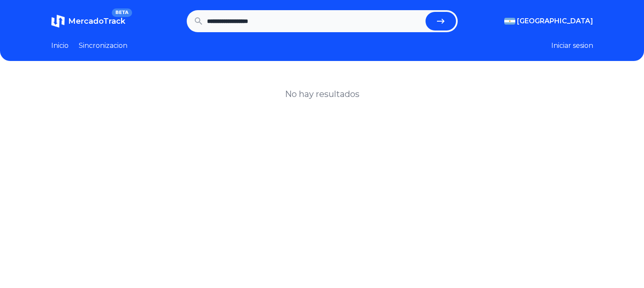 Image resolution: width=644 pixels, height=288 pixels. What do you see at coordinates (58, 21) in the screenshot?
I see `img: MercadoTrack` at bounding box center [58, 21].